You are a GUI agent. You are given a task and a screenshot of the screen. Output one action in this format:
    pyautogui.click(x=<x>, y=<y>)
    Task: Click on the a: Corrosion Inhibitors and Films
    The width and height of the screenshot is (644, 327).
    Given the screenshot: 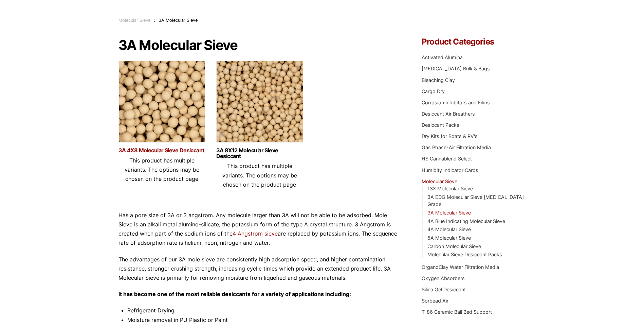 What is the action you would take?
    pyautogui.click(x=456, y=102)
    